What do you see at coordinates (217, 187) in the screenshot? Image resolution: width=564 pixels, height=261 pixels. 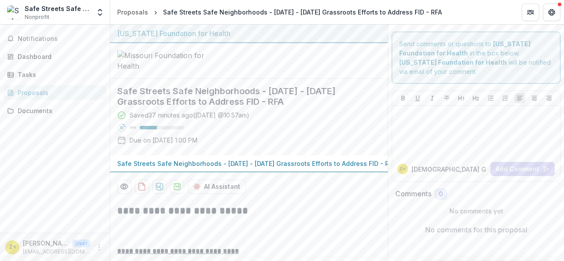 I see `button: AI Assistant` at bounding box center [217, 187].